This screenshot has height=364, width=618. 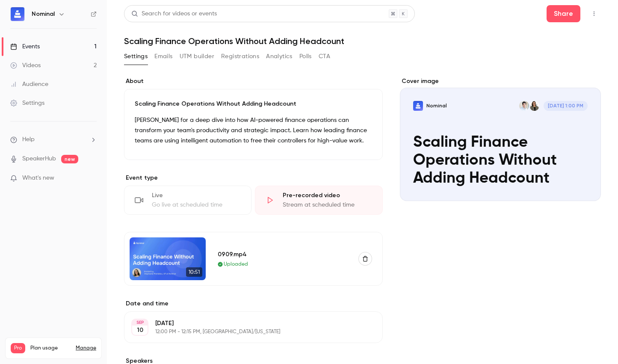 I want to click on div: Videos, so click(x=25, y=65).